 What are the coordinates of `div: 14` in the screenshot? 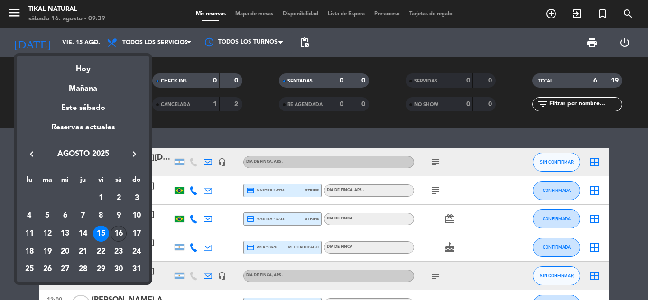 It's located at (83, 234).